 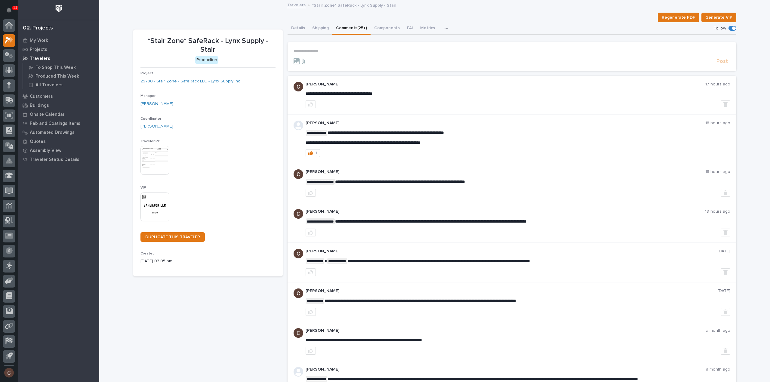 What do you see at coordinates (59, 141) in the screenshot?
I see `a: Quotes` at bounding box center [59, 141].